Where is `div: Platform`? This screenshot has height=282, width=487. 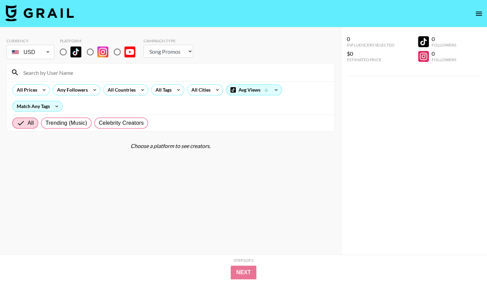 div: Platform is located at coordinates (100, 41).